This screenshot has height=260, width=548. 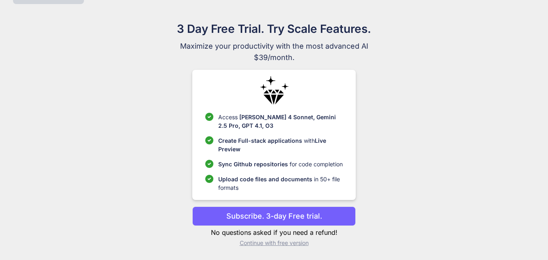 What do you see at coordinates (281, 183) in the screenshot?
I see `p: in 50+ file formats` at bounding box center [281, 183].